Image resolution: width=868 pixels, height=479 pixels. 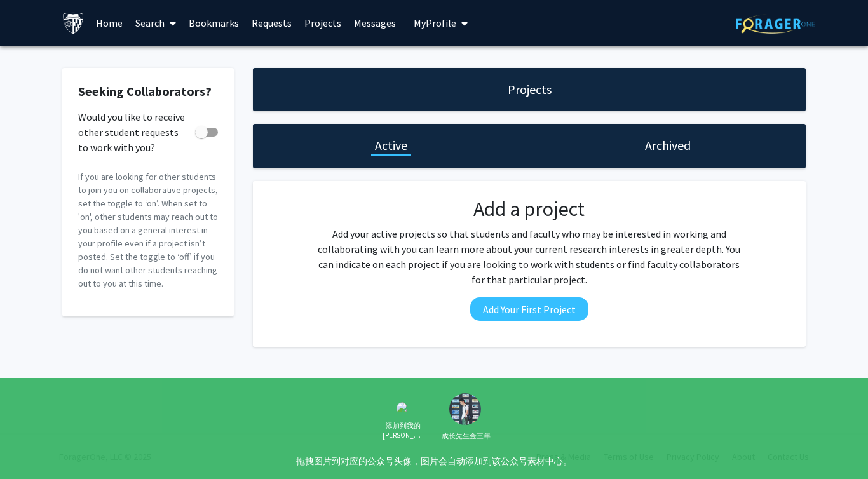 What do you see at coordinates (214, 23) in the screenshot?
I see `a: Bookmarks` at bounding box center [214, 23].